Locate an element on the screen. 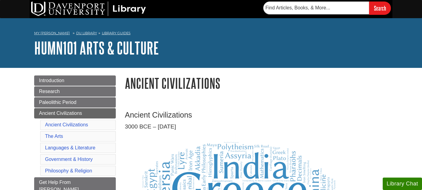  a: HUMN101 Arts & Culture is located at coordinates (97, 48).